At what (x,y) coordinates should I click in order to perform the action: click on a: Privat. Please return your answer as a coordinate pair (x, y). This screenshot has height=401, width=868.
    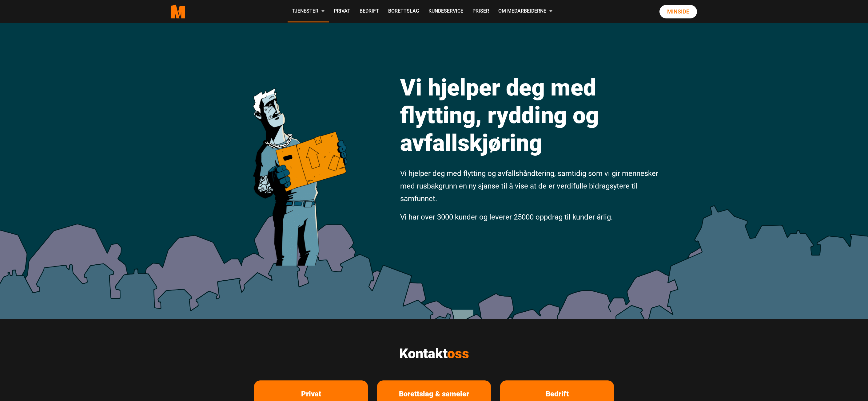
    Looking at the image, I should click on (342, 11).